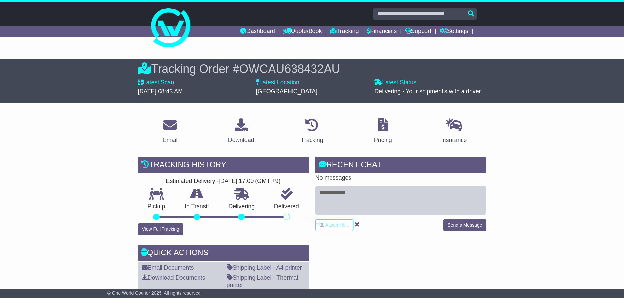 The width and height of the screenshot is (624, 298). What do you see at coordinates (464, 225) in the screenshot?
I see `button: Send a Message` at bounding box center [464, 225].